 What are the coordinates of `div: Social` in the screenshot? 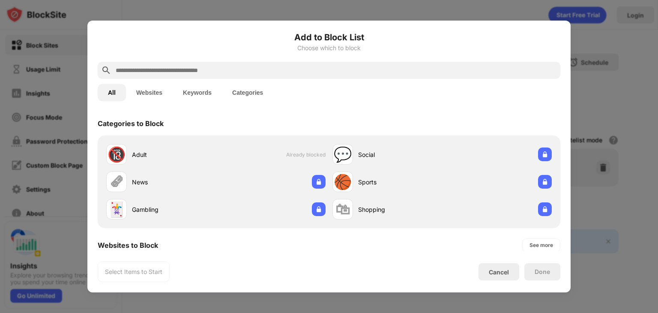 It's located at (400, 154).